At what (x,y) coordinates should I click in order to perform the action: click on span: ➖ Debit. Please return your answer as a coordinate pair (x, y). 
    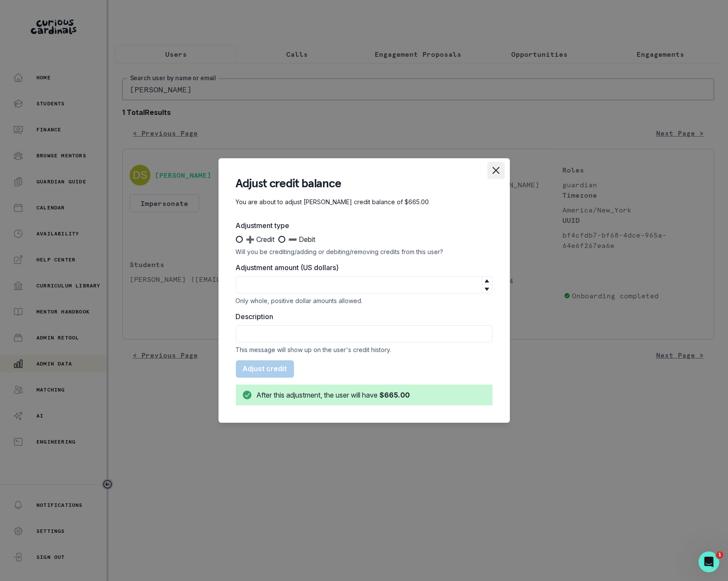
    Looking at the image, I should click on (302, 239).